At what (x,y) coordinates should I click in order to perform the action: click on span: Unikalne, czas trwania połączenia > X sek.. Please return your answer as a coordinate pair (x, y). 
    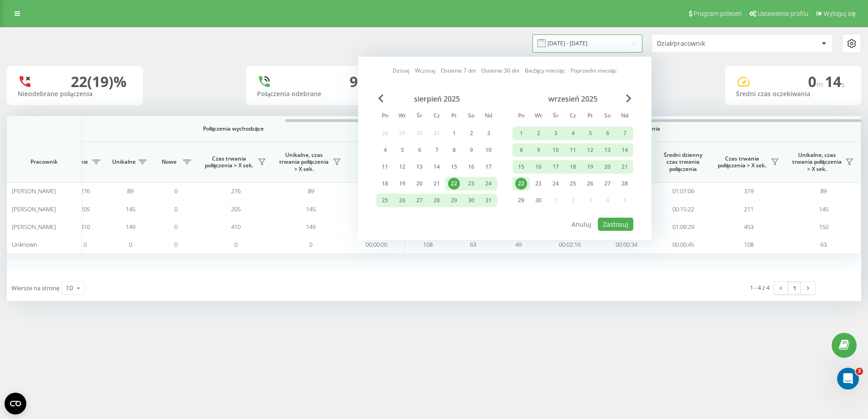
    Looking at the image, I should click on (304, 162).